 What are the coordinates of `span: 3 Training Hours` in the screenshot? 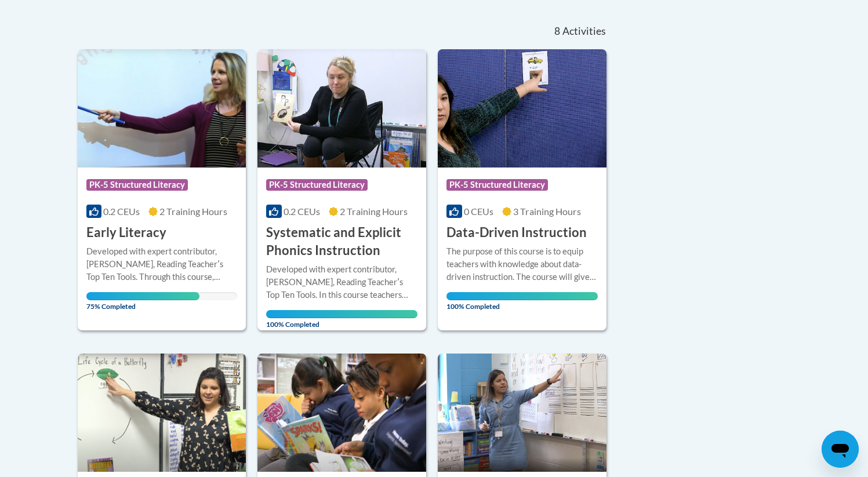 It's located at (546, 211).